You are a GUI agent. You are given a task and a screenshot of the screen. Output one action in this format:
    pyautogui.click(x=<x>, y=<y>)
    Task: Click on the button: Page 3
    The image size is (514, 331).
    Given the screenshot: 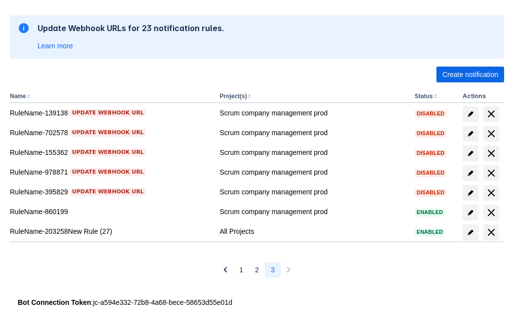 What is the action you would take?
    pyautogui.click(x=273, y=270)
    